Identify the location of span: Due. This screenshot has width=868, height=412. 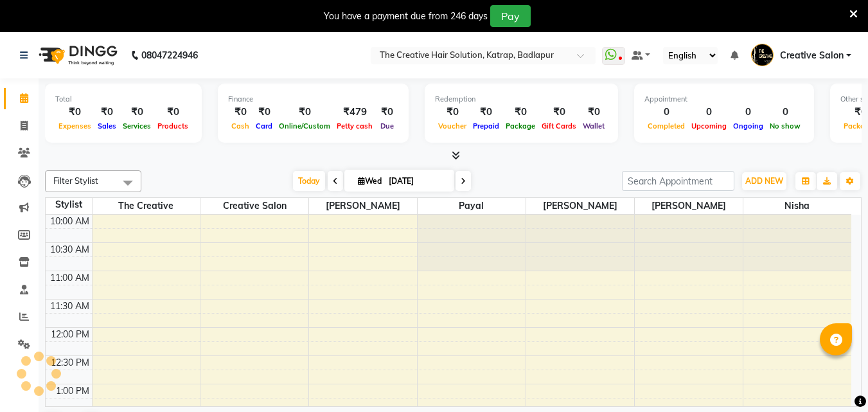
(387, 126).